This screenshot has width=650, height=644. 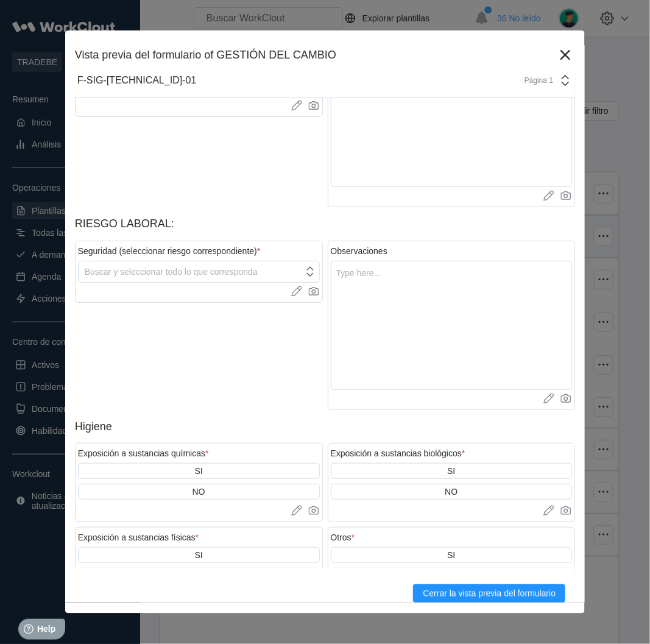 I want to click on div: Vista previa del formulario of GESTIÓN DEL CAMBIO, so click(x=316, y=55).